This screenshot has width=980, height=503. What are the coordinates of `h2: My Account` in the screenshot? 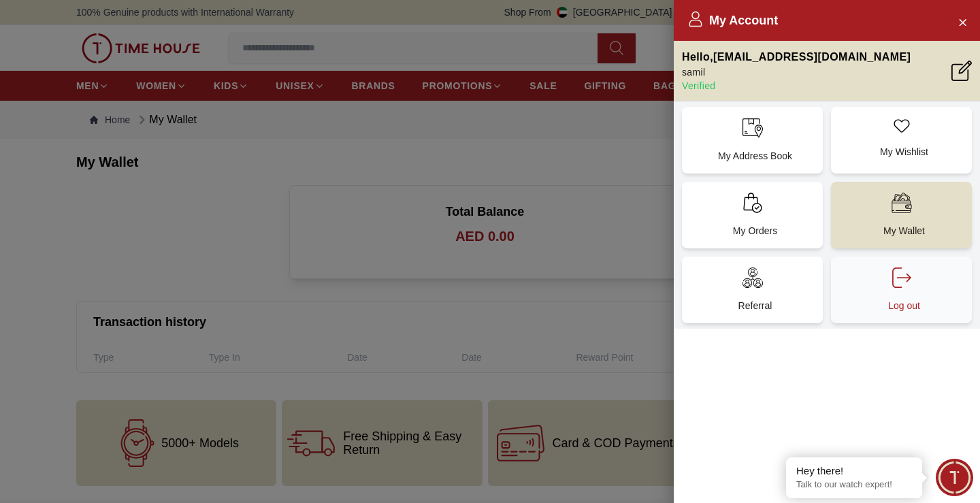 It's located at (732, 21).